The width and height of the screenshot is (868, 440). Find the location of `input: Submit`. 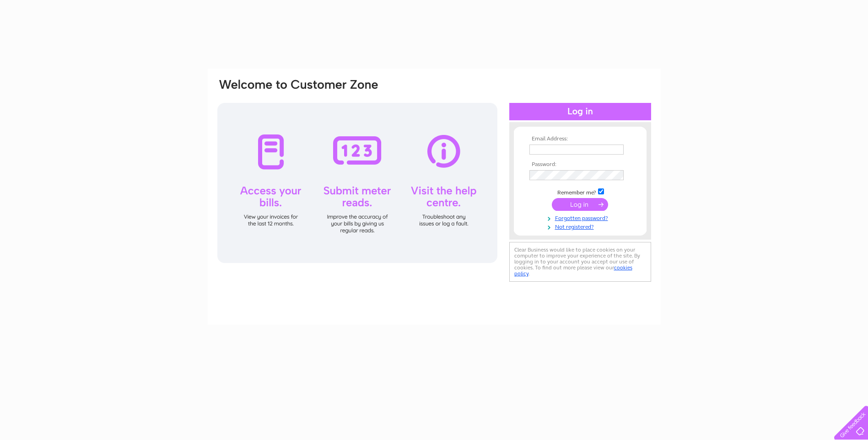

input: Submit is located at coordinates (580, 205).